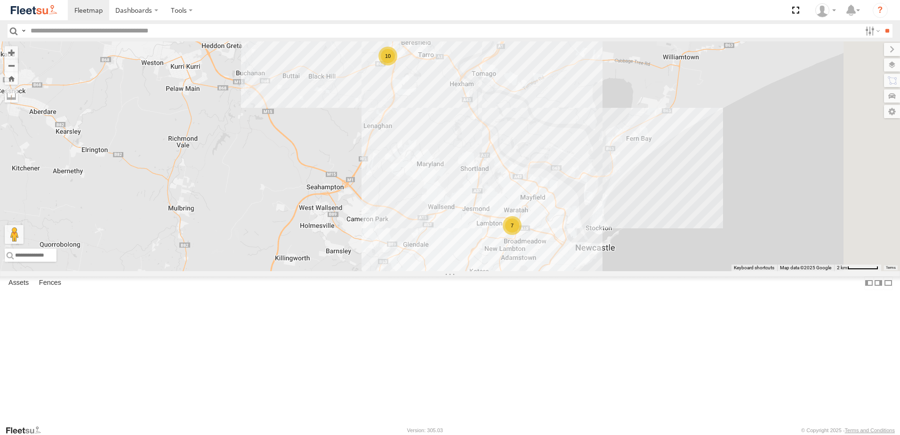 Image resolution: width=900 pixels, height=435 pixels. What do you see at coordinates (870, 430) in the screenshot?
I see `a: Terms and Conditions` at bounding box center [870, 430].